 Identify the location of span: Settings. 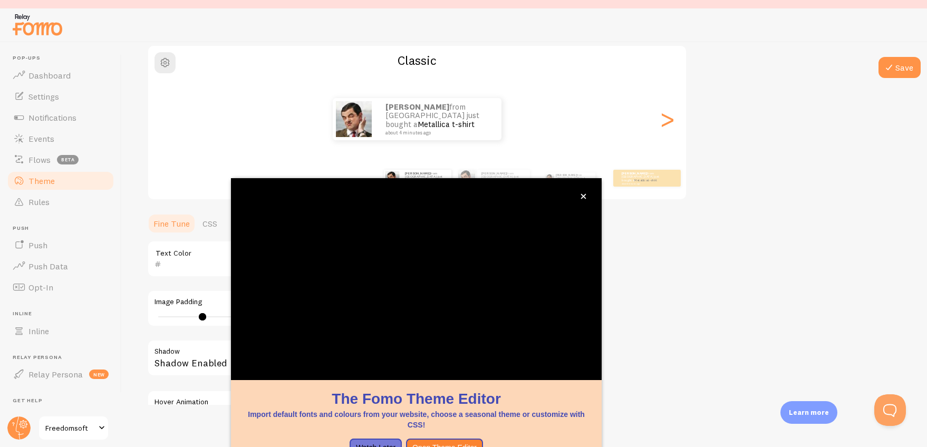
(44, 96).